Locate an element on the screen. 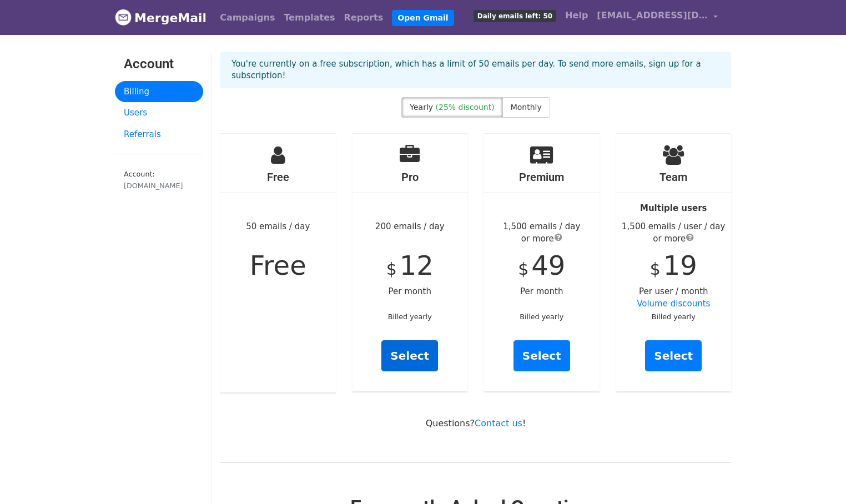  img: MergeMail logo is located at coordinates (123, 17).